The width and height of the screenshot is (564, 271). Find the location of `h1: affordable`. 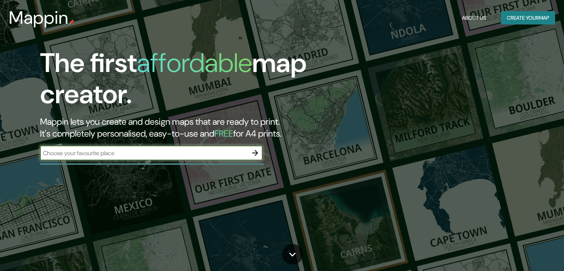

h1: affordable is located at coordinates (194, 63).